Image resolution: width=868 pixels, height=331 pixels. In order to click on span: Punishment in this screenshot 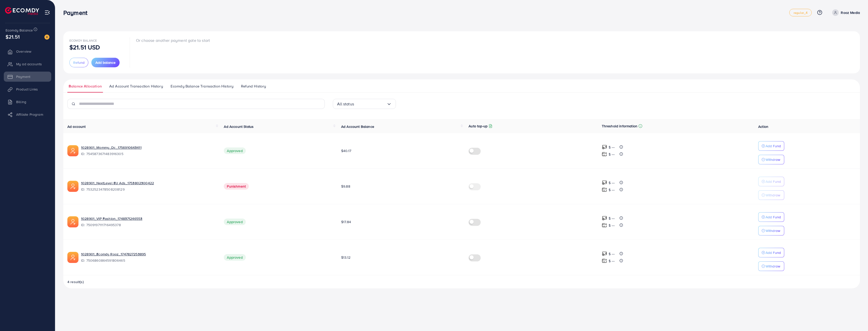, I will do `click(236, 186)`.